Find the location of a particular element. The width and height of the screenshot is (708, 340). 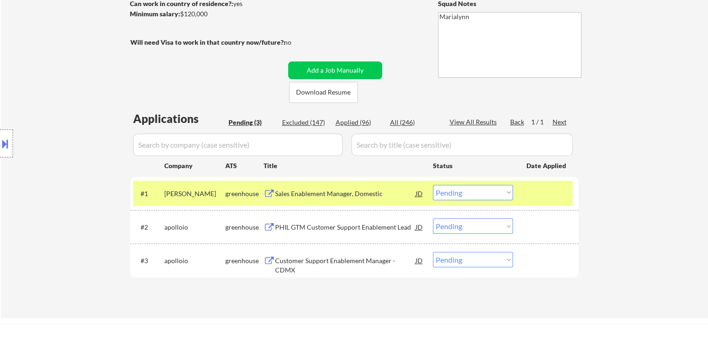

div: $120,000 is located at coordinates (207, 14).